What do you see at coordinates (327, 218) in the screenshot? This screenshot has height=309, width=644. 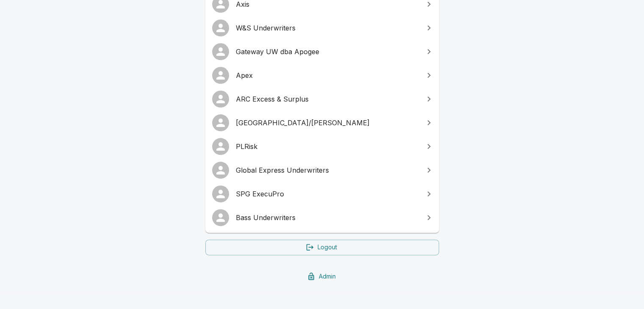 I see `span: Bass Underwriters` at bounding box center [327, 218].